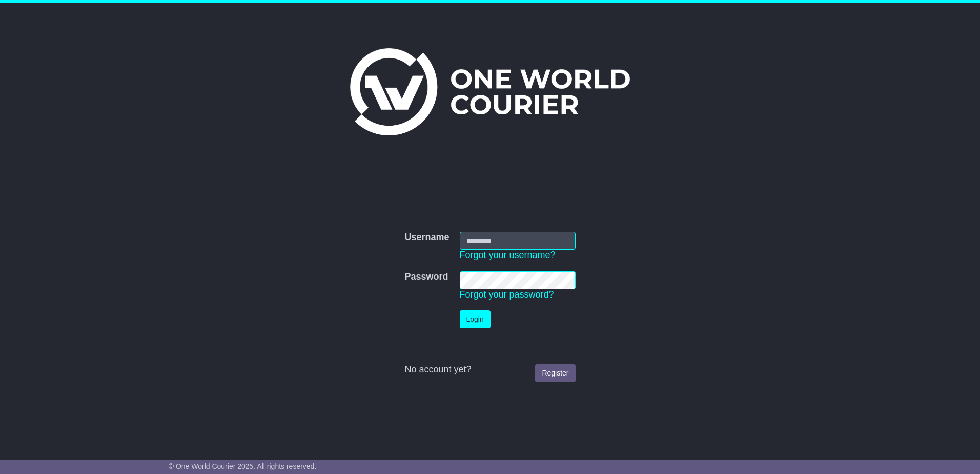 This screenshot has width=980, height=474. What do you see at coordinates (555, 372) in the screenshot?
I see `a: Register` at bounding box center [555, 372].